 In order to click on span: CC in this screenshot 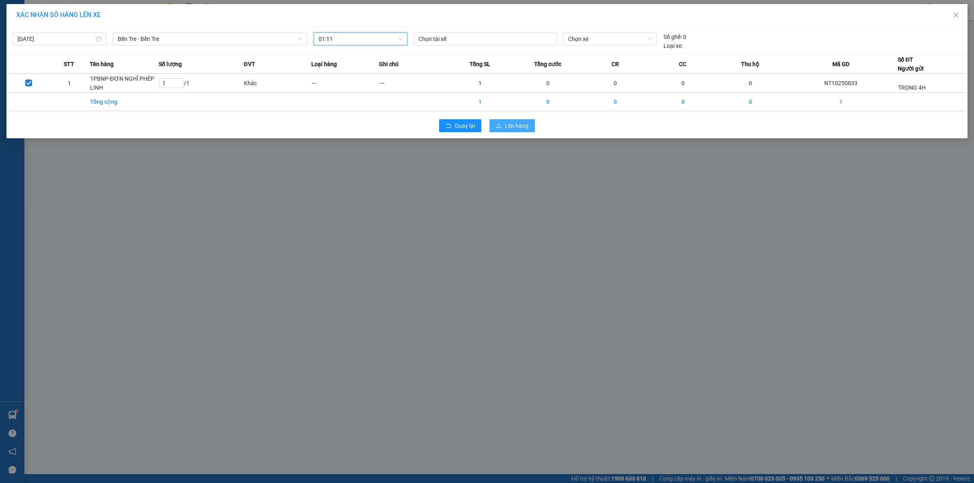, I will do `click(682, 64)`.